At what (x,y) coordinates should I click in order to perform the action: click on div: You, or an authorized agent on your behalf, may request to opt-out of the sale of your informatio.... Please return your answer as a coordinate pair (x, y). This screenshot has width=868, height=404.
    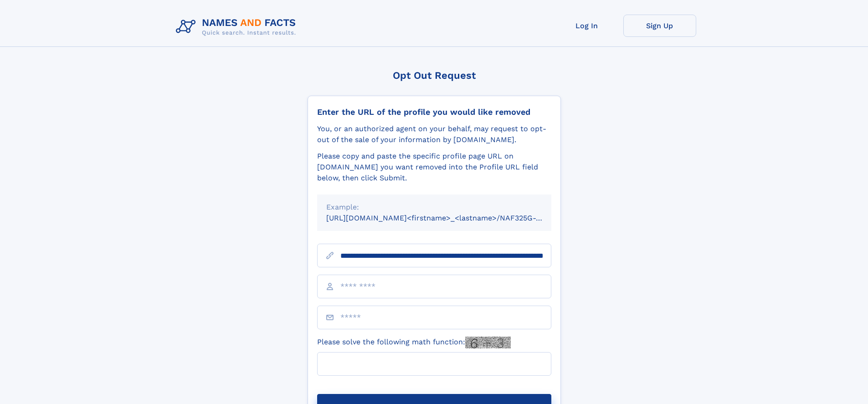
    Looking at the image, I should click on (434, 134).